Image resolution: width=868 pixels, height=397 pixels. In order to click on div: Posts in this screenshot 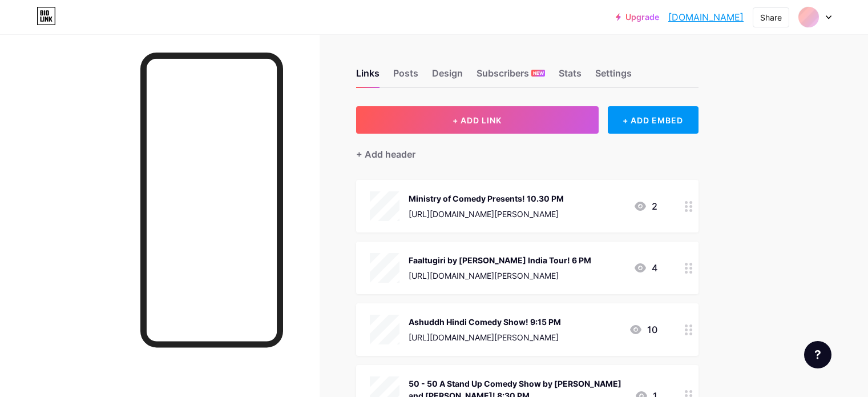, I will do `click(406, 76)`.